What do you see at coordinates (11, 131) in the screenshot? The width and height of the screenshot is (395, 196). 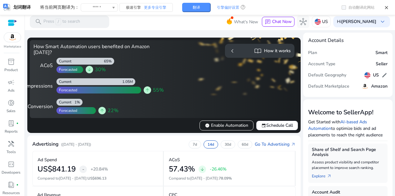 I see `p: Reports` at bounding box center [11, 131].